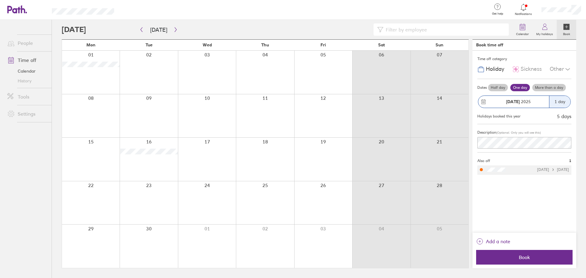 The image size is (586, 278). What do you see at coordinates (490, 45) in the screenshot?
I see `div: Book time off` at bounding box center [490, 45].